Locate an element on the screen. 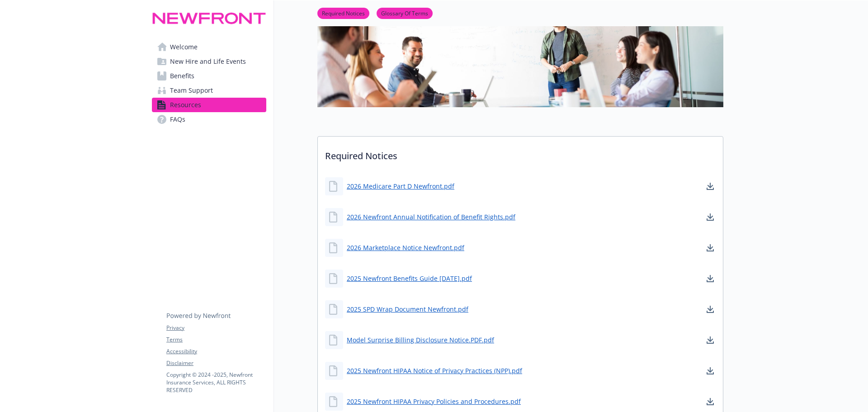  a: Privacy is located at coordinates (216, 327).